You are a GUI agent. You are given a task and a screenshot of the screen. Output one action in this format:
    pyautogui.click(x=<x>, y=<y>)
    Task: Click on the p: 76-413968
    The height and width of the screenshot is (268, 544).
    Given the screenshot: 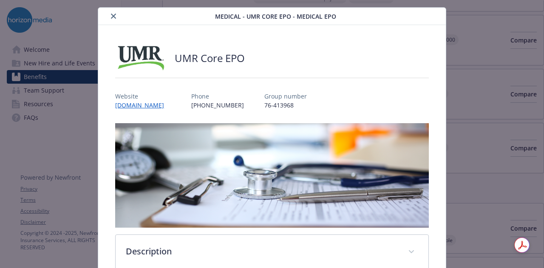 What is the action you would take?
    pyautogui.click(x=286, y=105)
    